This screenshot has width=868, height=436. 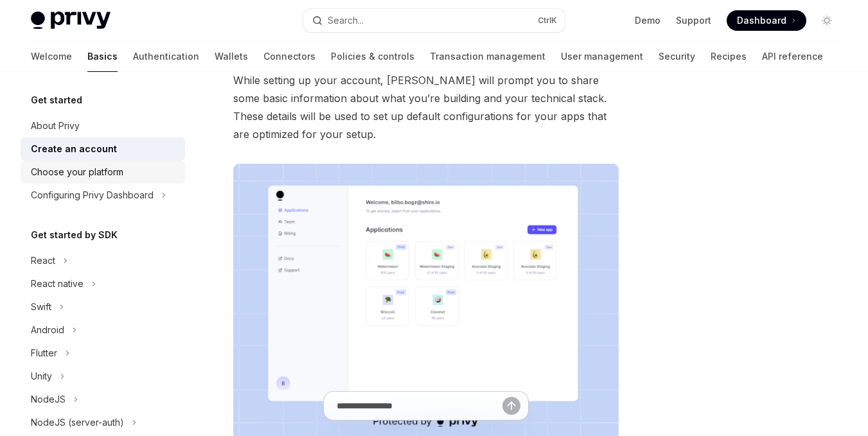 What do you see at coordinates (548, 20) in the screenshot?
I see `span: Ctrl K` at bounding box center [548, 20].